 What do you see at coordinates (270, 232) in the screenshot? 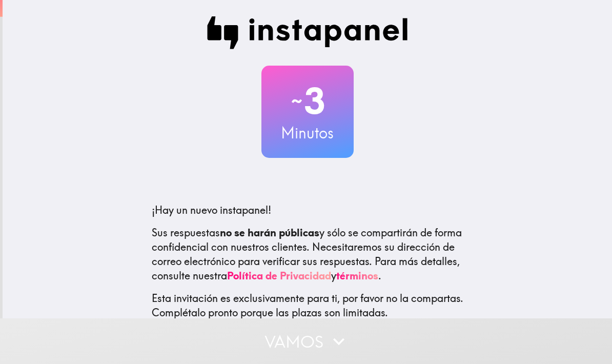
I see `b: no se harán públicas` at bounding box center [270, 232].